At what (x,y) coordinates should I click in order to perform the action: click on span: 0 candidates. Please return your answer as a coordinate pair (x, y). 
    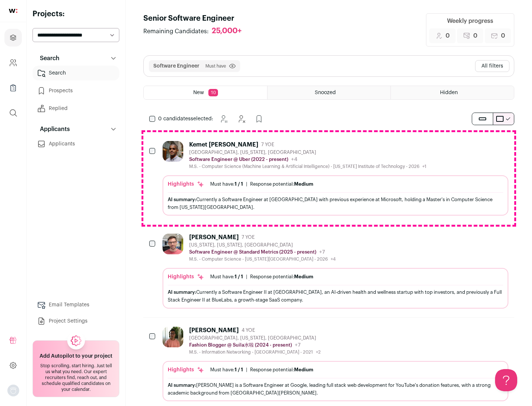
    Looking at the image, I should click on (174, 119).